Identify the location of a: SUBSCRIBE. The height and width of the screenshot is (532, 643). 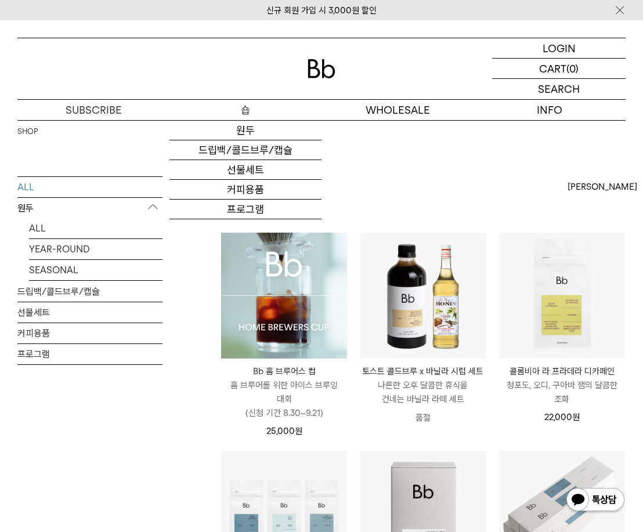
(93, 110).